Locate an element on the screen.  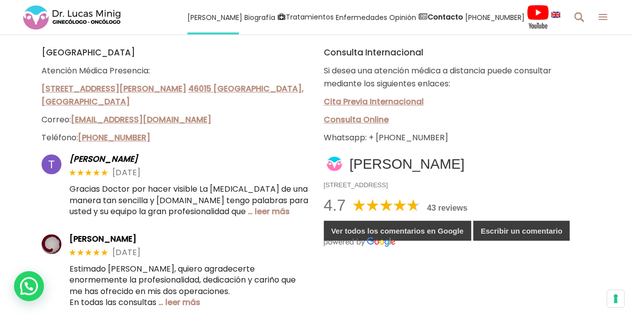
p: Si desea una atención médica a distancia puede consultar mediante los siguientes enlaces: is located at coordinates (457, 77).